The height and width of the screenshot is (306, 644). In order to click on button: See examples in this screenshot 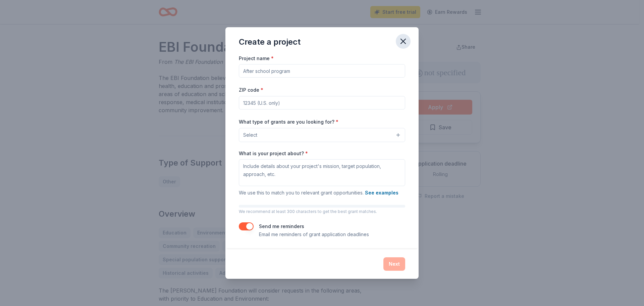, I will do `click(382, 193)`.